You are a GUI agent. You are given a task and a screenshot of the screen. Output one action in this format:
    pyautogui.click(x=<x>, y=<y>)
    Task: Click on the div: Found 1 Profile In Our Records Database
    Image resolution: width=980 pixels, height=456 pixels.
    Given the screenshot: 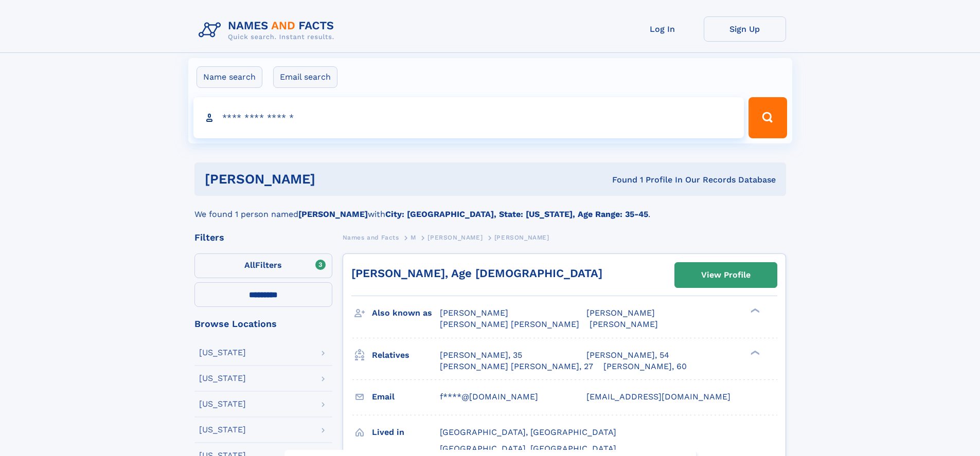 What is the action you would take?
    pyautogui.click(x=619, y=180)
    